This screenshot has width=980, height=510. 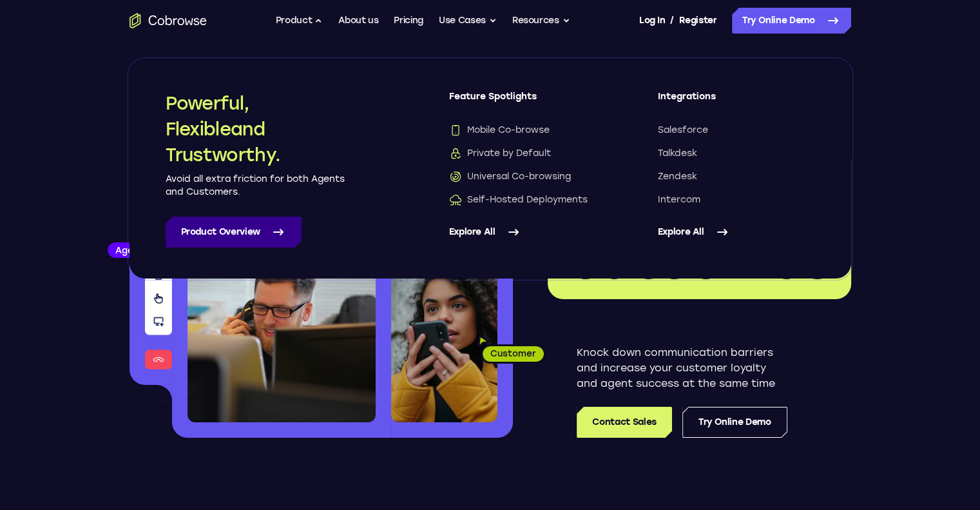 What do you see at coordinates (455, 200) in the screenshot?
I see `img: Self-Hosted Deployments` at bounding box center [455, 200].